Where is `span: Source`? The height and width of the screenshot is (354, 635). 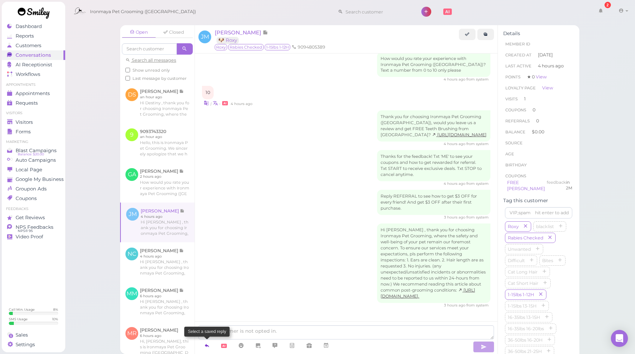
span: Source is located at coordinates (514, 143).